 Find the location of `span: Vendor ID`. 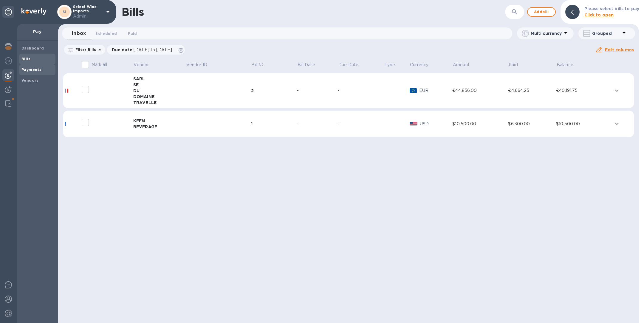

span: Vendor ID is located at coordinates (201, 65).